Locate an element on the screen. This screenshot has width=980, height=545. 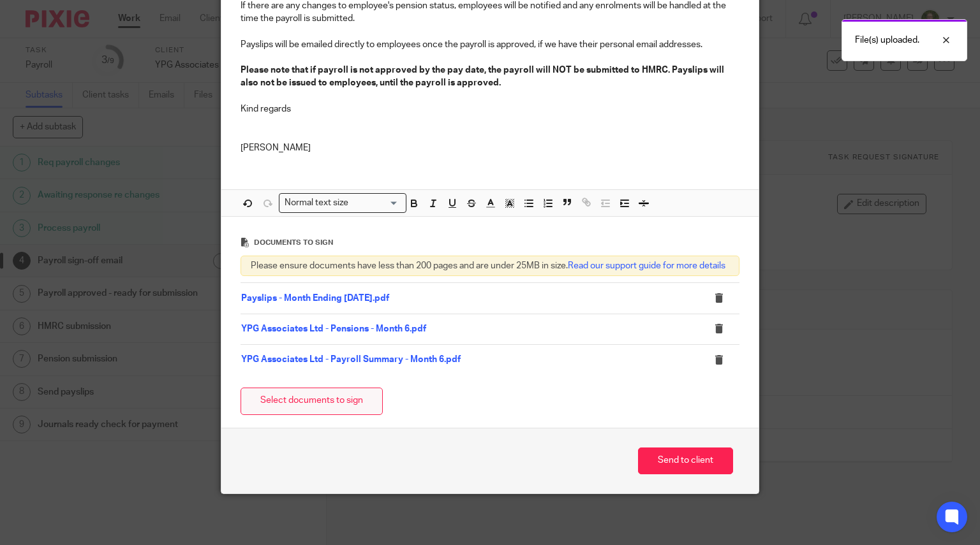
div: Please ensure documents have less than 200 pages and are under 25MB in size. is located at coordinates (490, 266).